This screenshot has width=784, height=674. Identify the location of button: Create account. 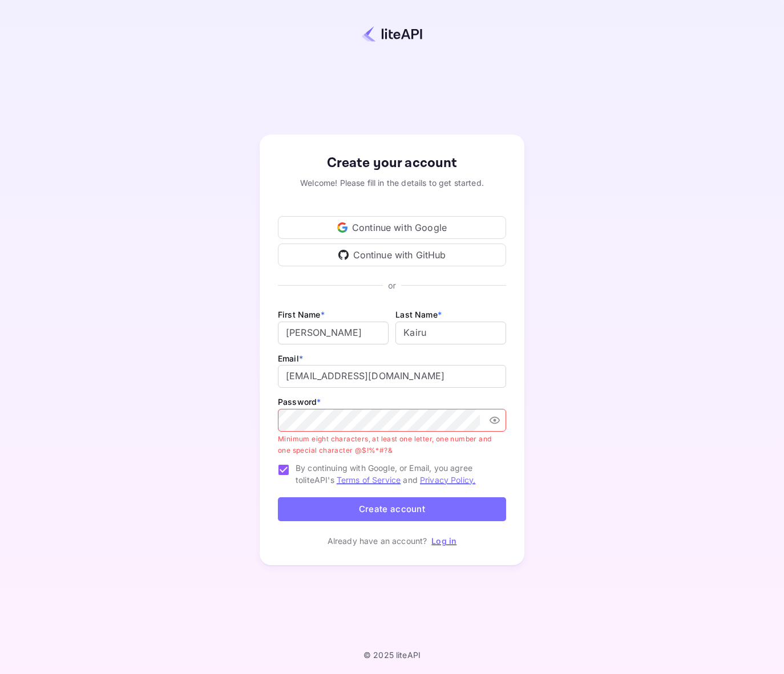
(392, 509).